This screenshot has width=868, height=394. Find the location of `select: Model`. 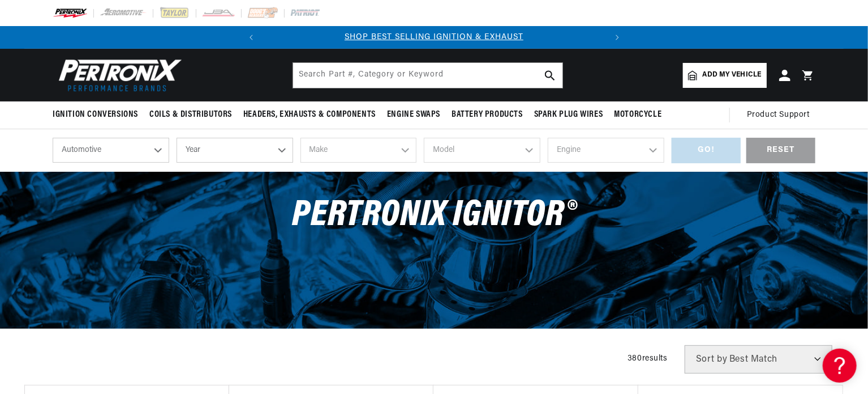

select: Model is located at coordinates (482, 150).